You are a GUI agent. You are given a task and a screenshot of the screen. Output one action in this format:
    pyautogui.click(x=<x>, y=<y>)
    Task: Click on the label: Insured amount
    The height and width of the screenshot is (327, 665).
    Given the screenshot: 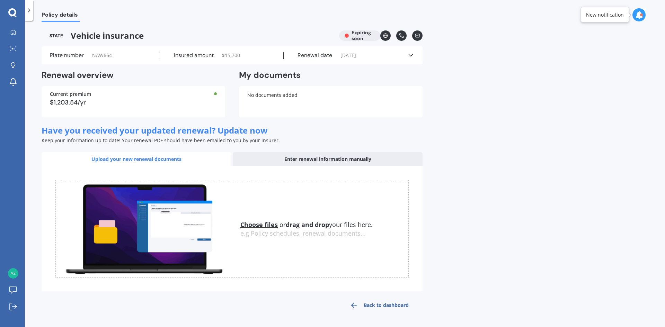 What is the action you would take?
    pyautogui.click(x=194, y=55)
    